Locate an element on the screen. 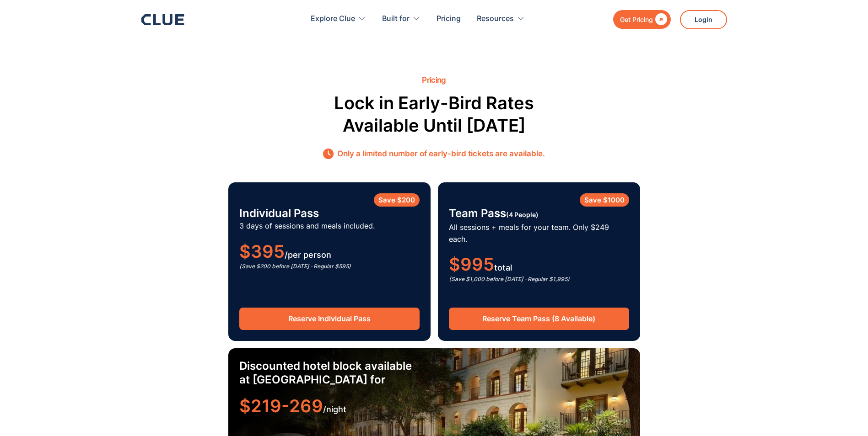  h3: Individual Pass is located at coordinates (329, 214).